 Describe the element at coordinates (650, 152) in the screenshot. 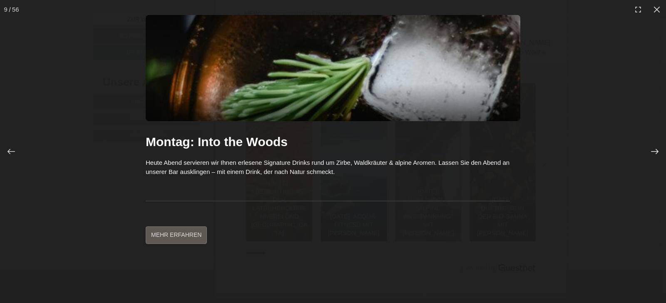

I see `div: Next slide` at that location.